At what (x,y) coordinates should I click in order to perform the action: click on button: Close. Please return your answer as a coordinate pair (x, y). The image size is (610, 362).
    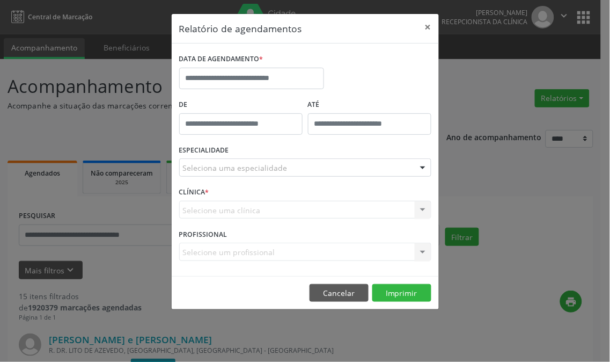
    Looking at the image, I should click on (428, 27).